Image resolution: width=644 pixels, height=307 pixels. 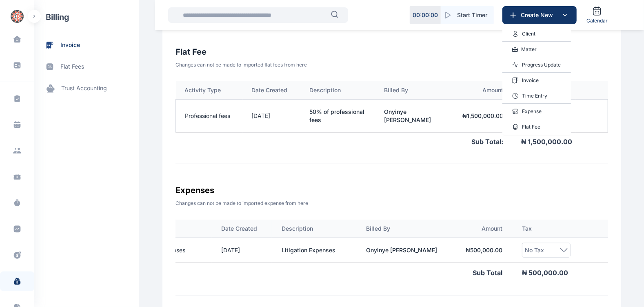 What do you see at coordinates (72, 66) in the screenshot?
I see `span: flat fees` at bounding box center [72, 66].